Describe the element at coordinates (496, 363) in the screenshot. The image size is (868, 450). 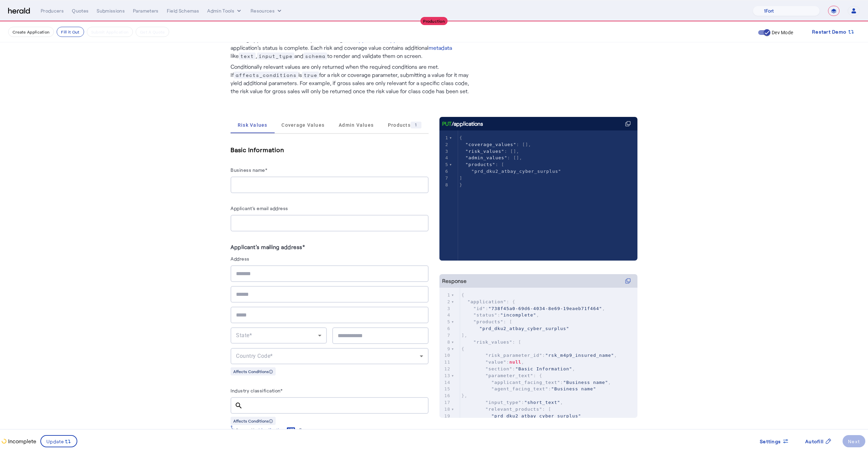
I see `span: "value"` at that location.